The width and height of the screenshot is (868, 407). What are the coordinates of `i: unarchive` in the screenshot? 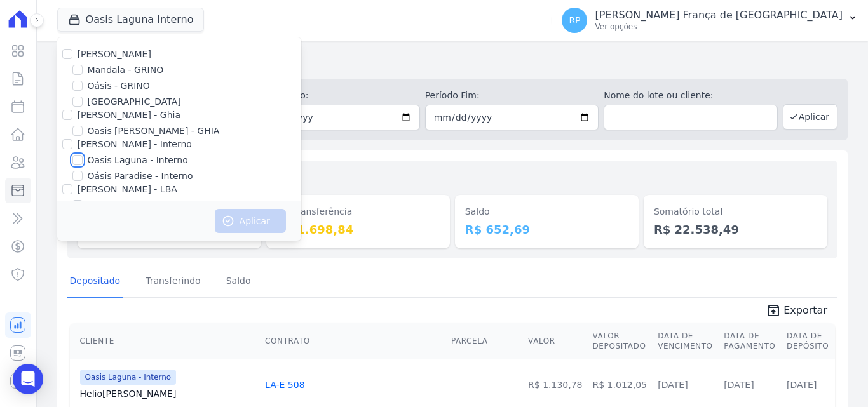 It's located at (774, 311).